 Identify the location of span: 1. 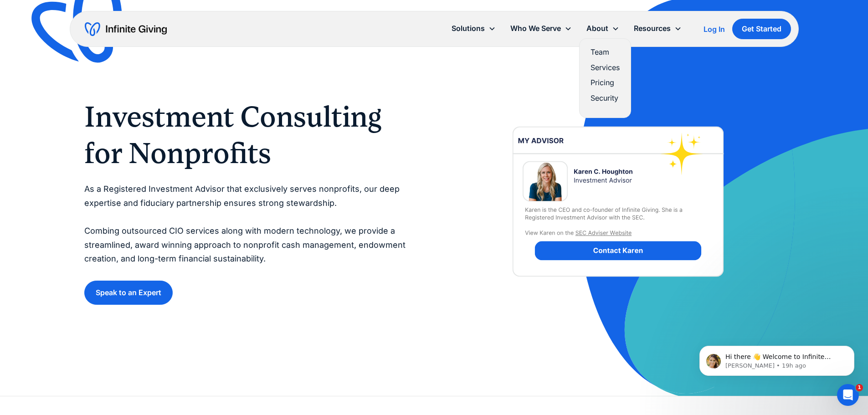
(859, 388).